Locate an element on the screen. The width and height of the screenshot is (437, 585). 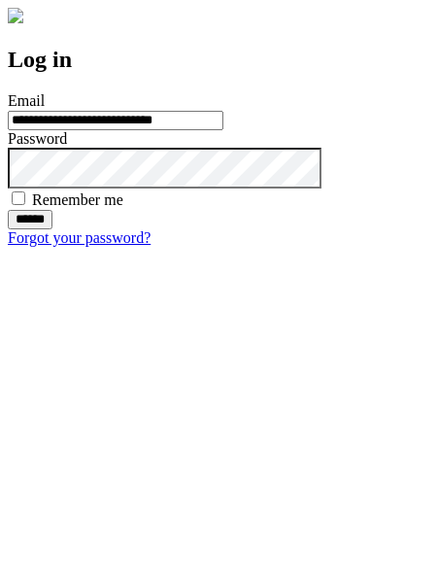
label: Password is located at coordinates (37, 138).